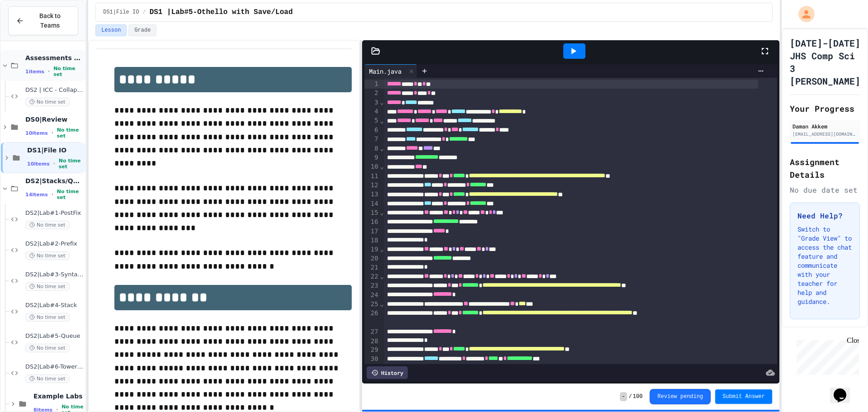  Describe the element at coordinates (372, 318) in the screenshot. I see `div: 26` at that location.